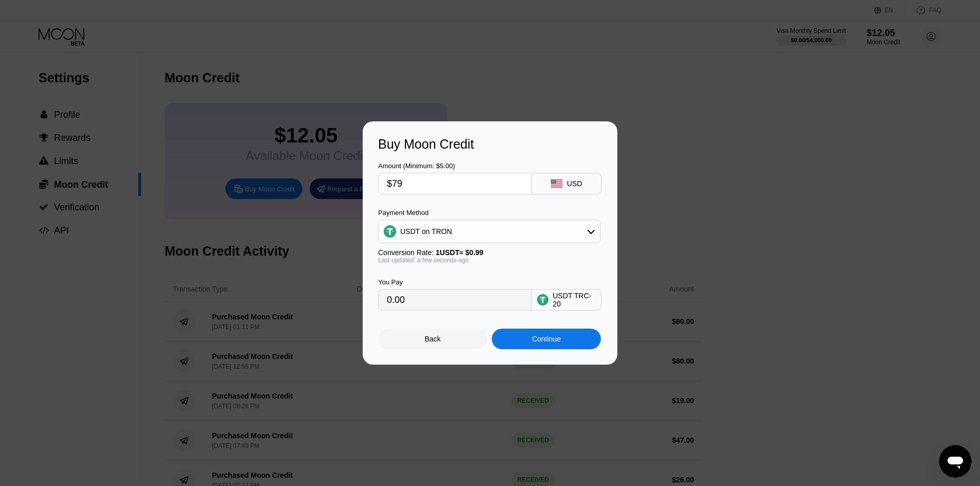 This screenshot has height=486, width=980. Describe the element at coordinates (433, 339) in the screenshot. I see `div: Back` at that location.